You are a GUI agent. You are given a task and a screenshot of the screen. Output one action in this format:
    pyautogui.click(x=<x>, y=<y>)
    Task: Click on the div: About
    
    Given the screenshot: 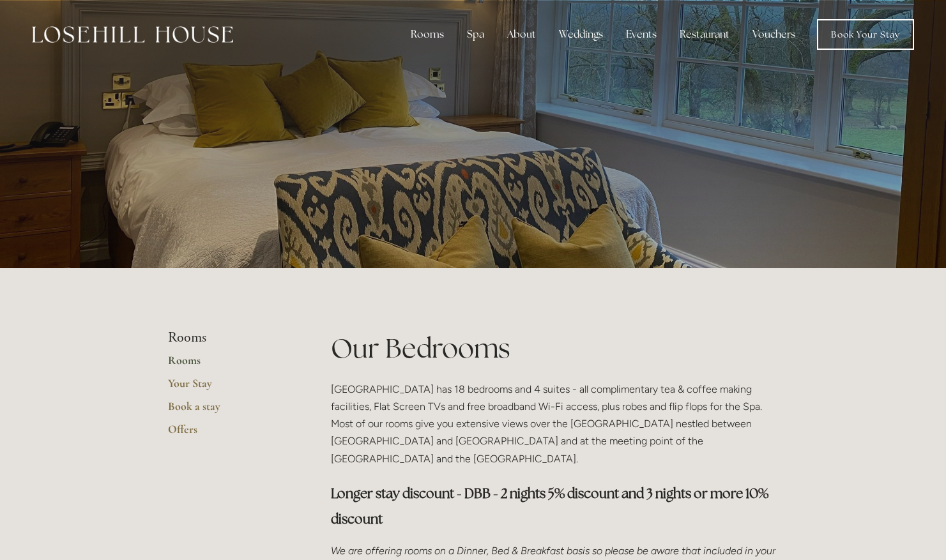 What is the action you would take?
    pyautogui.click(x=522, y=35)
    